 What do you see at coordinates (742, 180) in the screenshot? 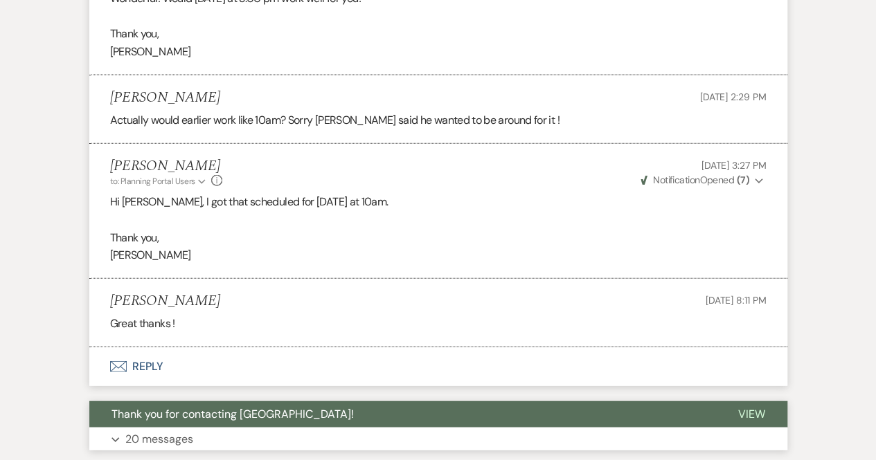
I see `strong: ( 7 )` at bounding box center [742, 180].